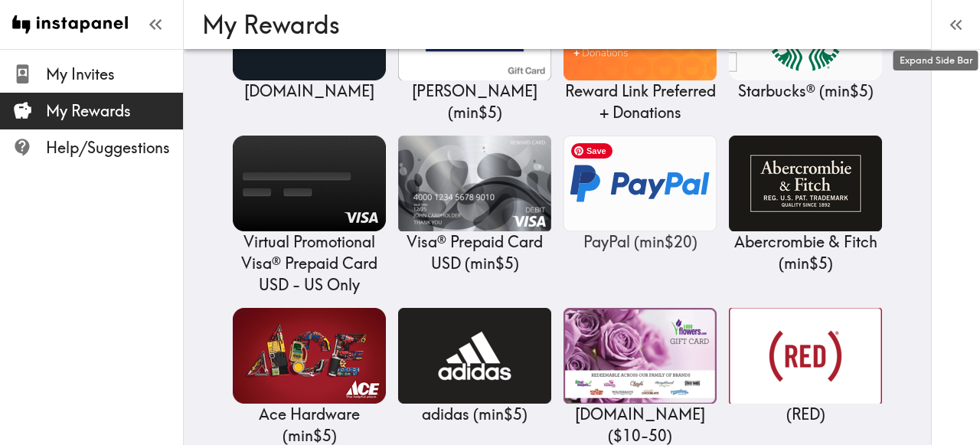 The width and height of the screenshot is (980, 445). Describe the element at coordinates (936, 61) in the screenshot. I see `div: Expand Side Bar` at that location.